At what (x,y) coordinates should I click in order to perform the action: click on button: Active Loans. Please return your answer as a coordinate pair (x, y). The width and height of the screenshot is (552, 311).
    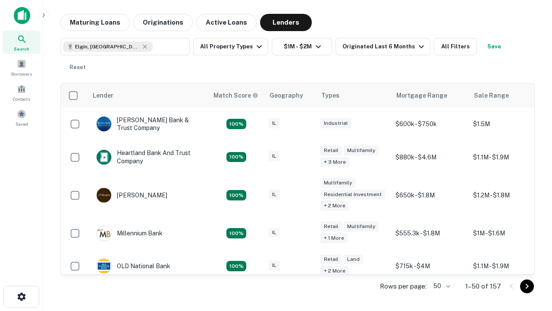
    Looking at the image, I should click on (226, 22).